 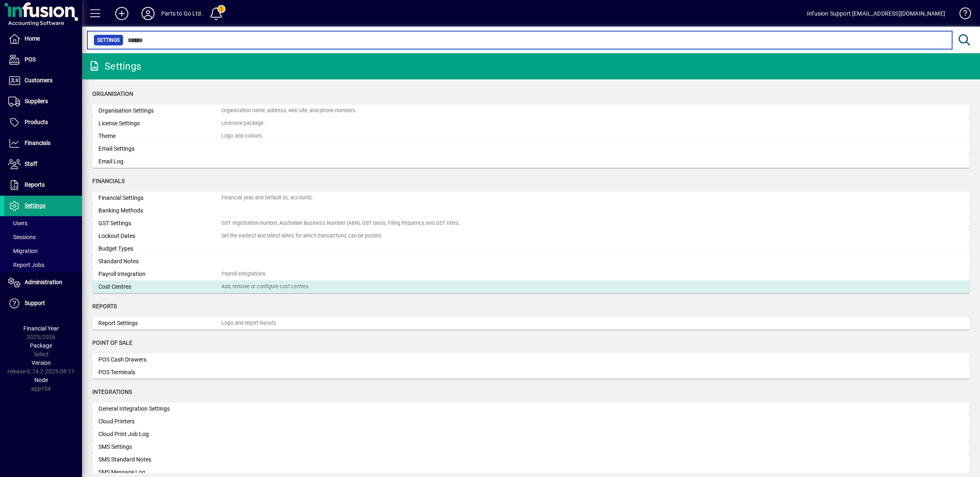 What do you see at coordinates (36, 101) in the screenshot?
I see `span: Suppliers` at bounding box center [36, 101].